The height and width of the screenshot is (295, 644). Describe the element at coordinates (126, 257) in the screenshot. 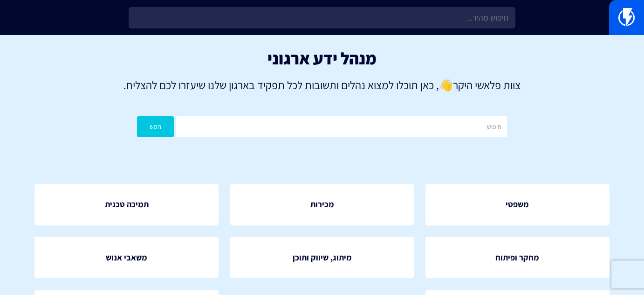

I see `a: משאבי אנוש` at that location.